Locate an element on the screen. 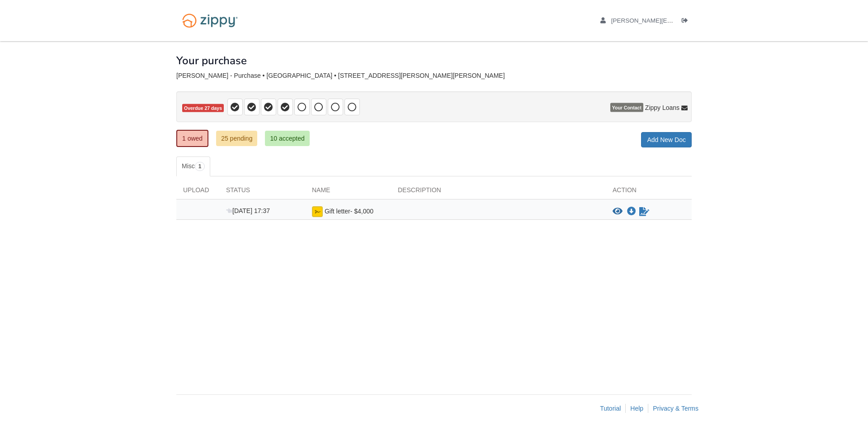 The image size is (868, 431). a: 25 pending is located at coordinates (237, 139).